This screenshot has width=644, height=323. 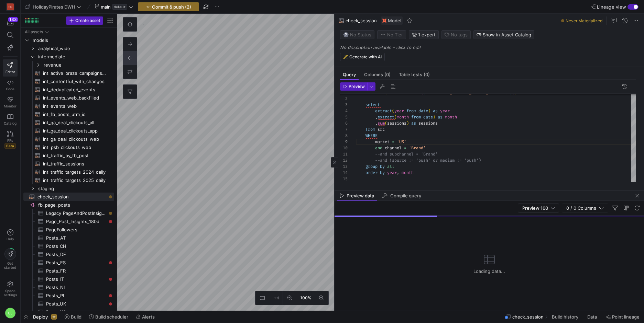 What do you see at coordinates (76, 288) in the screenshot?
I see `span: Posts_NL​​​​​​​​​` at bounding box center [76, 288].